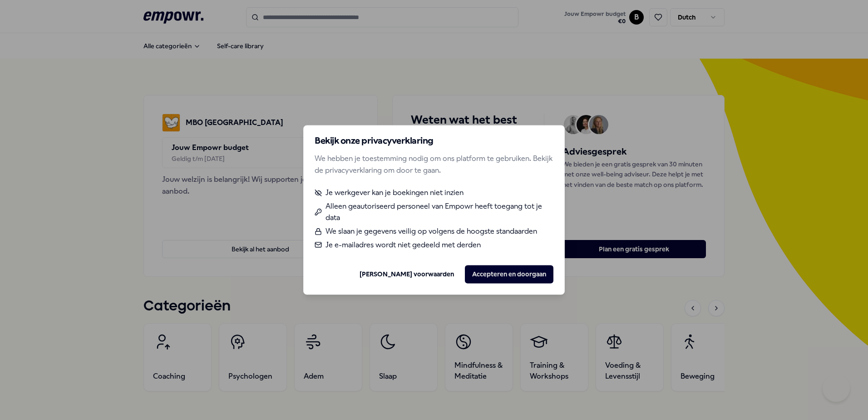  What do you see at coordinates (434, 245) in the screenshot?
I see `li: Je e-mailadres wordt niet gedeeld met derden` at bounding box center [434, 245].